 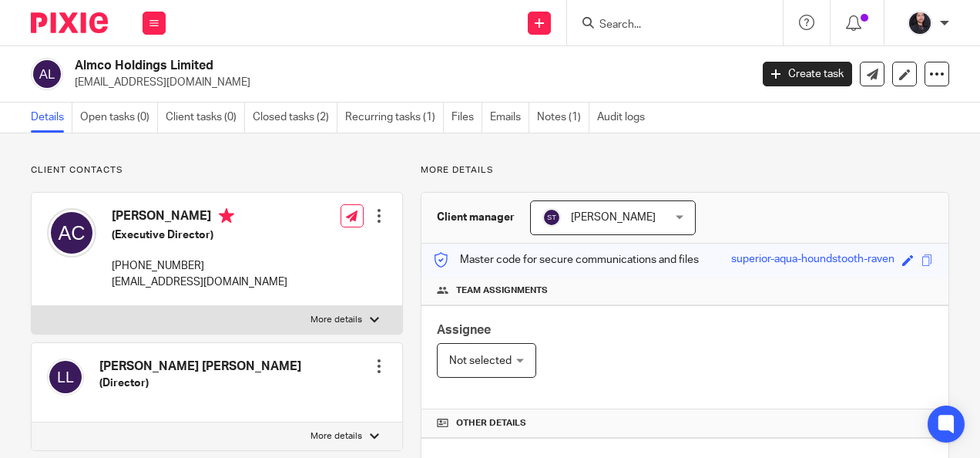 What do you see at coordinates (52, 117) in the screenshot?
I see `a: Details` at bounding box center [52, 117].